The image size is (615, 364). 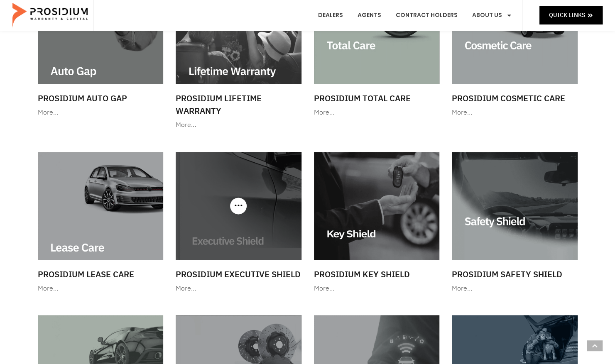 I want to click on h3: Prosidium Safety Shield, so click(x=514, y=274).